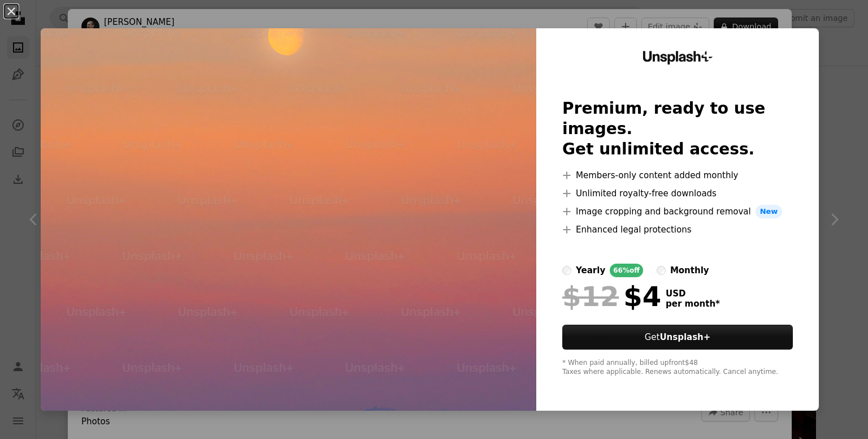 This screenshot has height=439, width=868. Describe the element at coordinates (678, 212) in the screenshot. I see `li: Image cropping and background removal` at that location.